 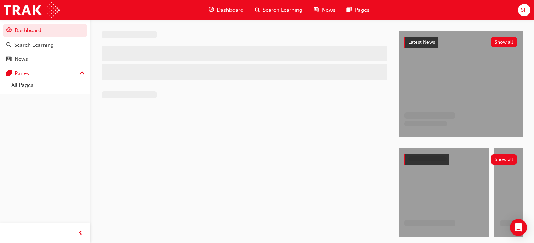 What do you see at coordinates (328, 10) in the screenshot?
I see `span: News` at bounding box center [328, 10].